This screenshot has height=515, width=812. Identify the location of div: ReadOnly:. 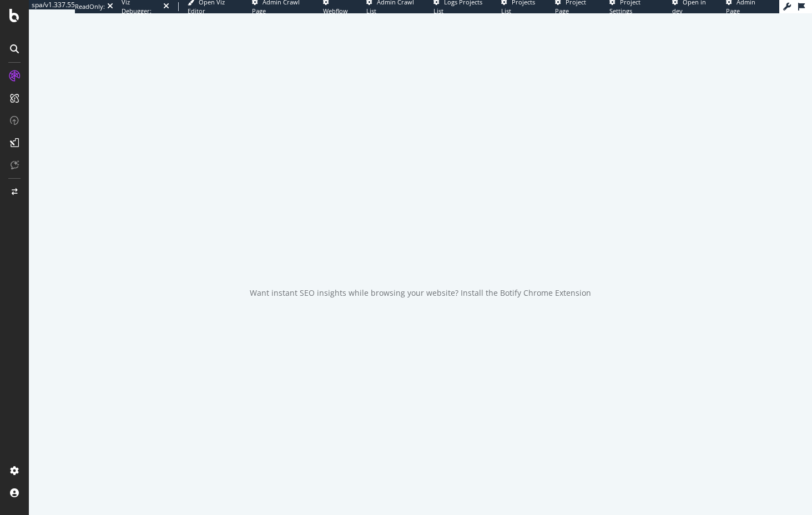
(90, 7).